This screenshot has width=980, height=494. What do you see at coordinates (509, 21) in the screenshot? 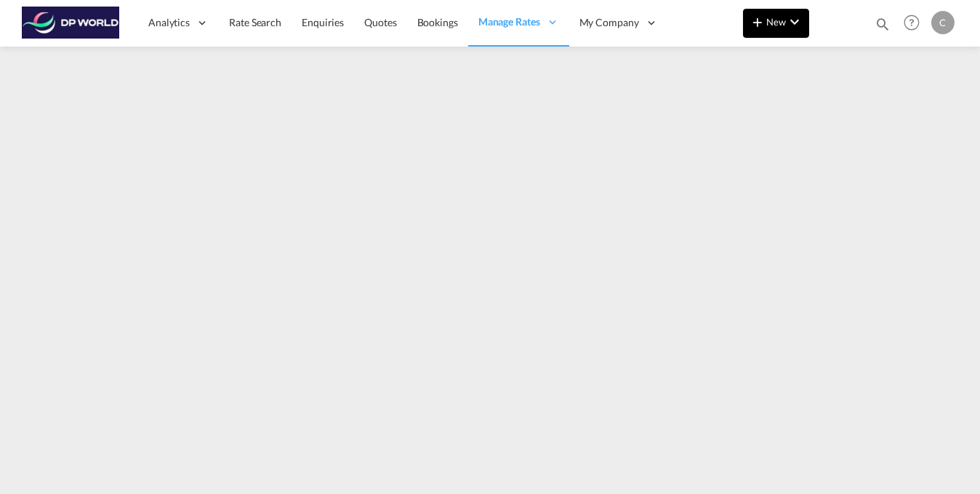
I see `span: Manage Rates` at bounding box center [509, 21].